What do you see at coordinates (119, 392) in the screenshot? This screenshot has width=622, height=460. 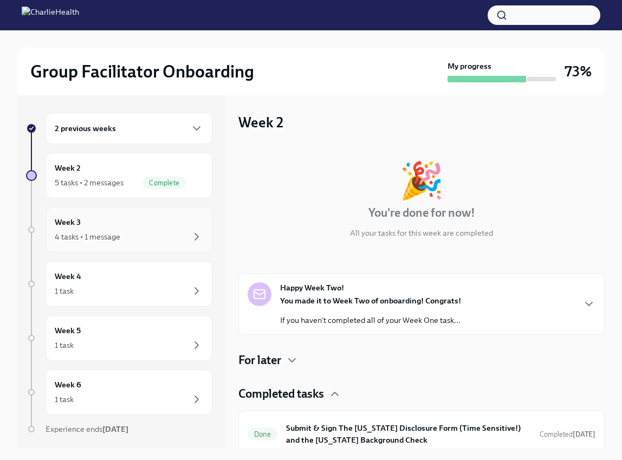 I see `a: Week 61 task` at bounding box center [119, 392].